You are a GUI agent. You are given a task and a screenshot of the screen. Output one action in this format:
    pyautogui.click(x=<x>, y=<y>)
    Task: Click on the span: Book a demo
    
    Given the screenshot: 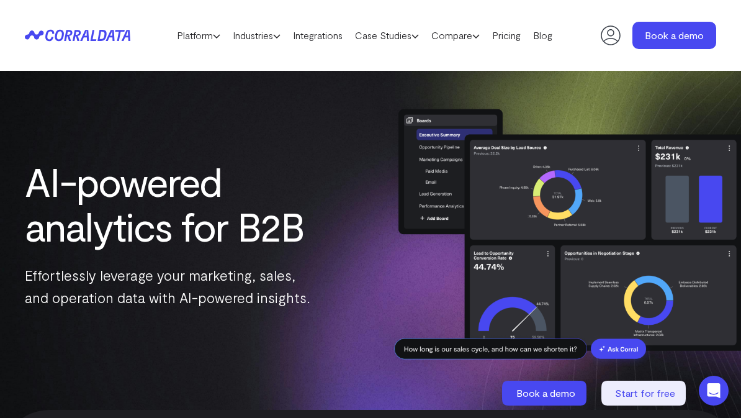 What is the action you would take?
    pyautogui.click(x=546, y=392)
    